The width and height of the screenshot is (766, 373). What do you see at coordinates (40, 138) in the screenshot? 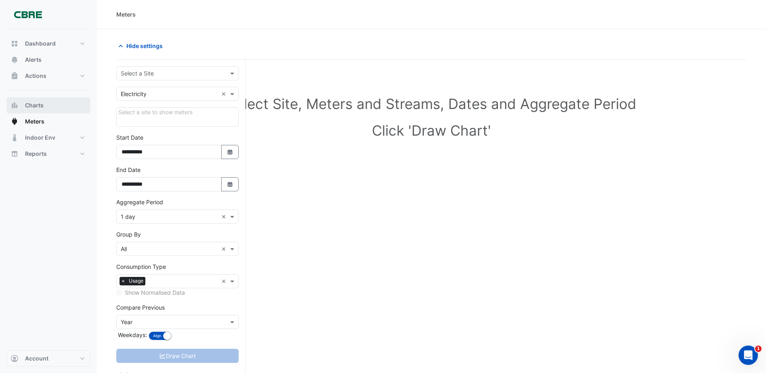
I see `span: Indoor Env` at bounding box center [40, 138].